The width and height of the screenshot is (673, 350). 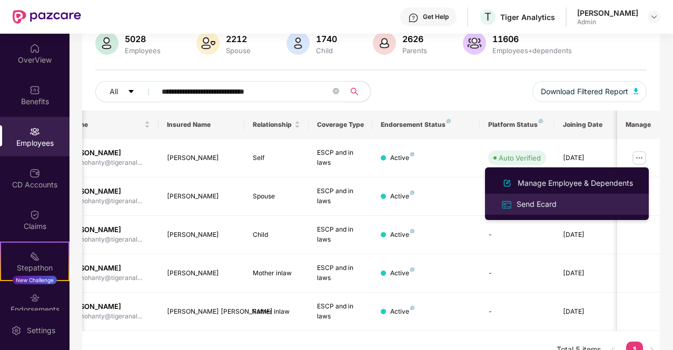 I want to click on div: Send Ecard, so click(x=537, y=204).